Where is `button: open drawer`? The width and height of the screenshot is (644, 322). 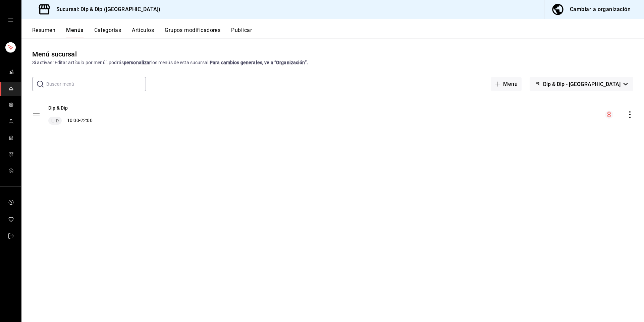 button: open drawer is located at coordinates (11, 20).